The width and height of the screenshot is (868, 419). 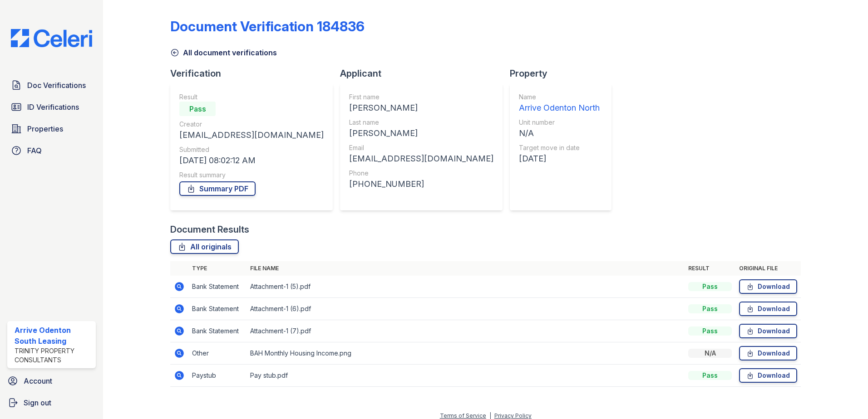 I want to click on div: Phone, so click(x=421, y=174).